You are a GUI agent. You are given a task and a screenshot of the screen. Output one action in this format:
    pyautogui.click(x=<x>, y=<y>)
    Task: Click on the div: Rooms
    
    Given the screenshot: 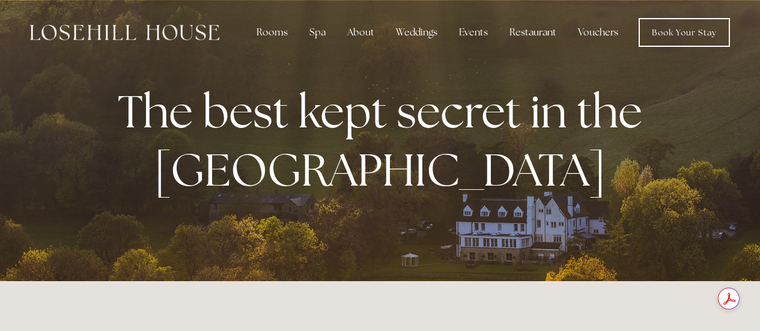 What is the action you would take?
    pyautogui.click(x=272, y=32)
    